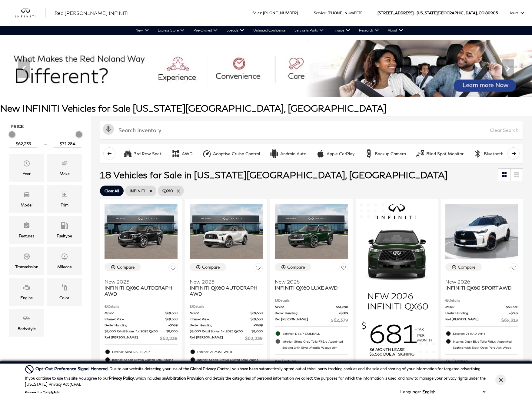 The width and height of the screenshot is (532, 396). What do you see at coordinates (145, 352) in the screenshot?
I see `span: Exterior: MINERAL BLACK` at bounding box center [145, 352].